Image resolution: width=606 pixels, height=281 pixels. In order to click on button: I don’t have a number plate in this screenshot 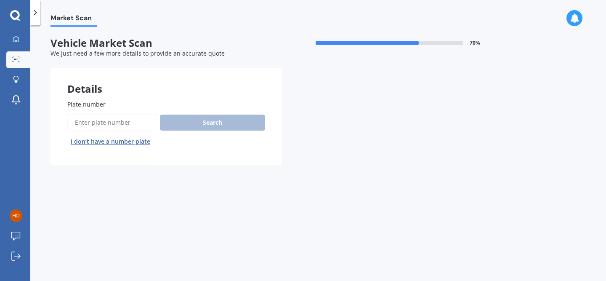, I will do `click(110, 141)`.